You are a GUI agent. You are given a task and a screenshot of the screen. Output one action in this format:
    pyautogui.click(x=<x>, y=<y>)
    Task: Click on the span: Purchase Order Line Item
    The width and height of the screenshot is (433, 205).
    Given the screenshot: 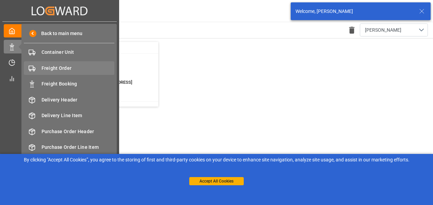 What is the action you would take?
    pyautogui.click(x=78, y=147)
    